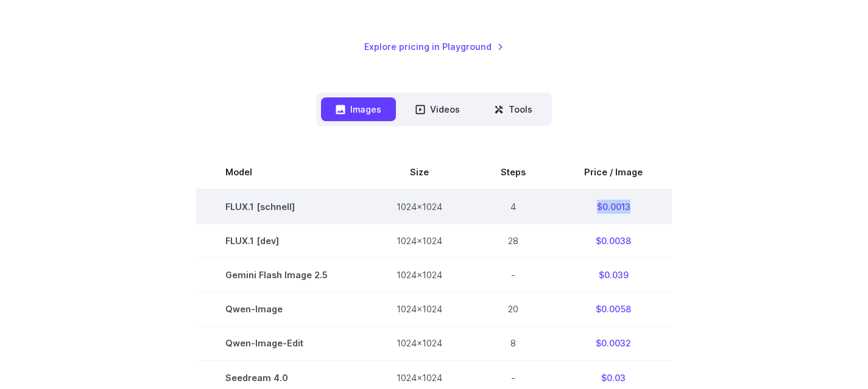 The height and width of the screenshot is (389, 868). Describe the element at coordinates (614, 275) in the screenshot. I see `td: $0.039` at that location.